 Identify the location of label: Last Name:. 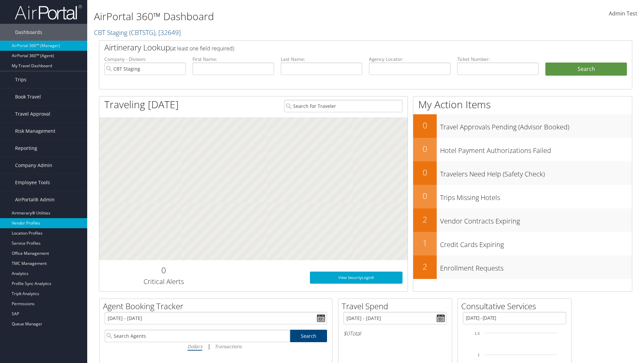
(322, 59).